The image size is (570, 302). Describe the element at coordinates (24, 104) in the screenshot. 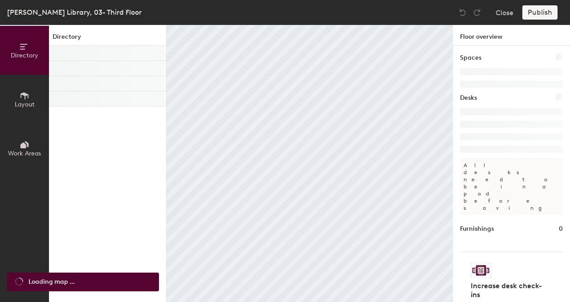

I see `span: Layout` at that location.